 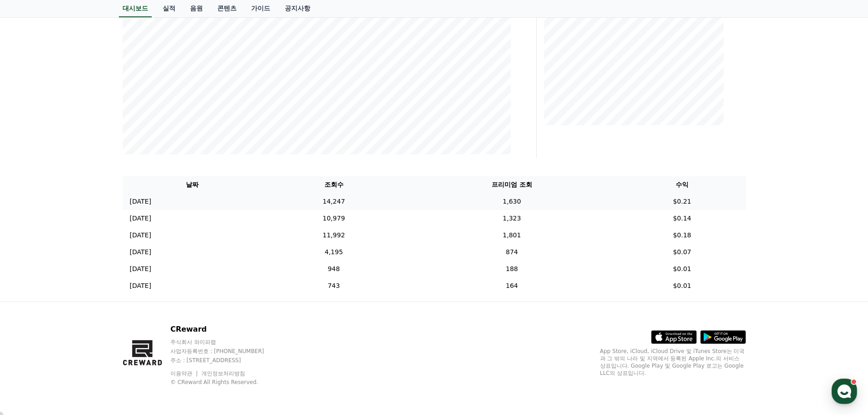 I want to click on span: 설정, so click(x=146, y=306).